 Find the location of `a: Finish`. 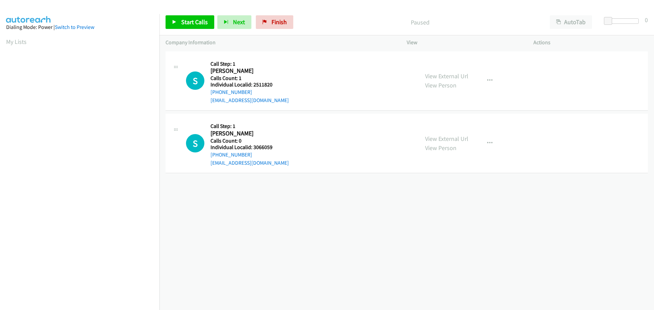

a: Finish is located at coordinates (275, 22).